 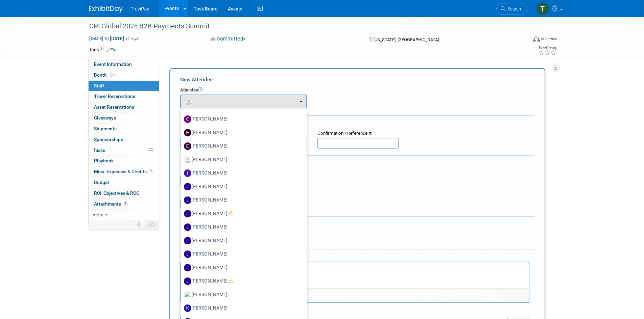 I want to click on a: more, so click(x=124, y=214).